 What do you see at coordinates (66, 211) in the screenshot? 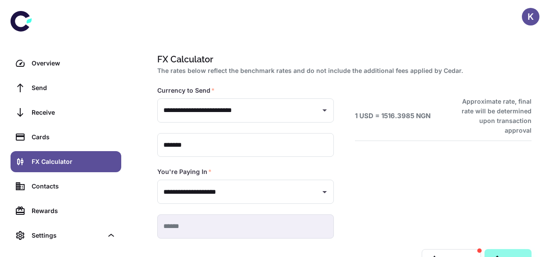
I see `a: Rewards` at bounding box center [66, 211].